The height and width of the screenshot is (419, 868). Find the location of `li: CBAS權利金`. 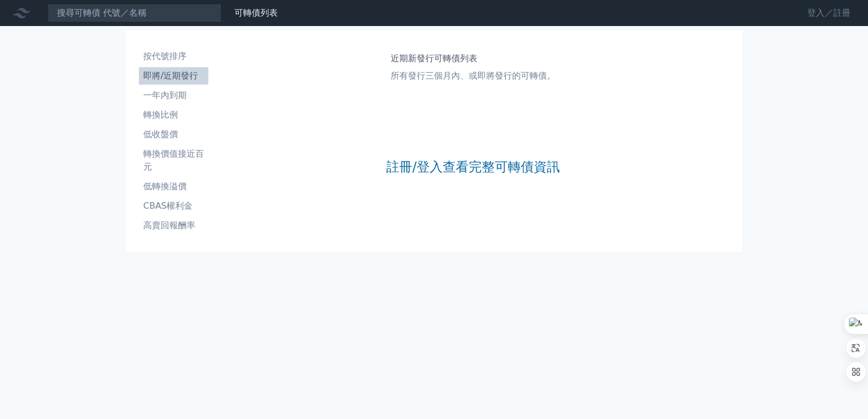

li: CBAS權利金 is located at coordinates (173, 206).